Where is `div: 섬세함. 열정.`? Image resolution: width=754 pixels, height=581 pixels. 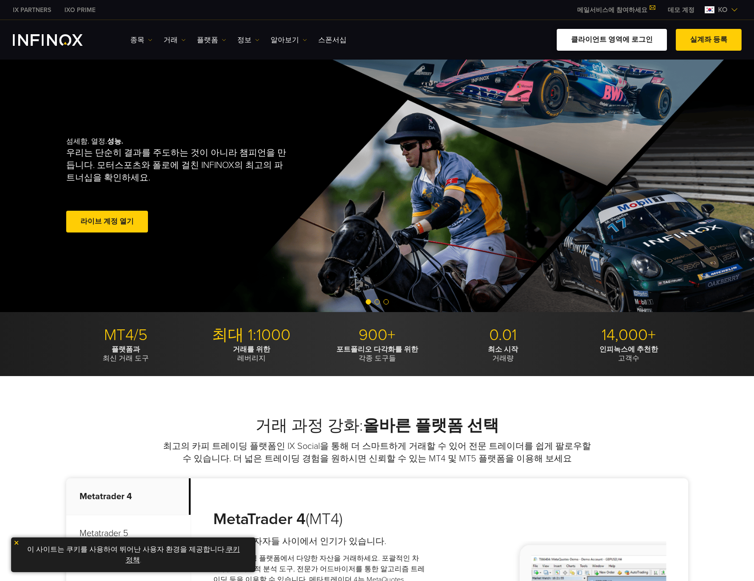 div: 섬세함. 열정. is located at coordinates (206, 186).